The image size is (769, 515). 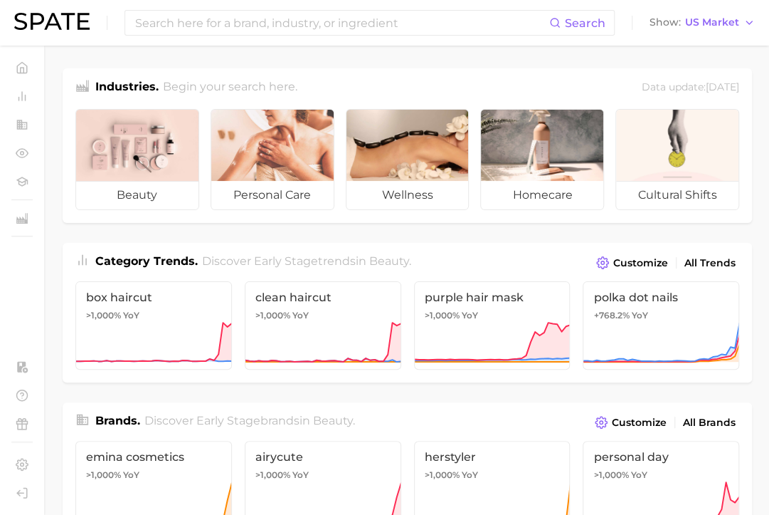 I want to click on a: Log out. Currently logged in with e-mail sarah_song@us.amorepacific.com., so click(x=22, y=492).